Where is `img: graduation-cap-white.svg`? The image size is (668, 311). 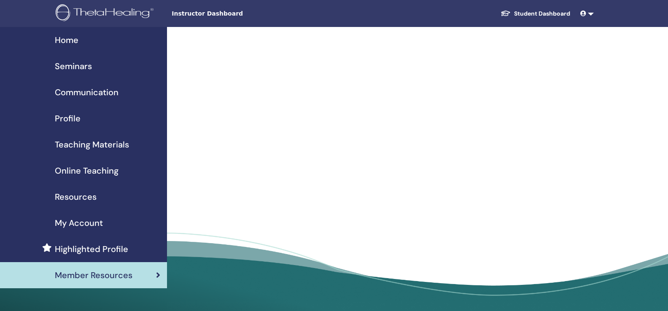 img: graduation-cap-white.svg is located at coordinates (506, 13).